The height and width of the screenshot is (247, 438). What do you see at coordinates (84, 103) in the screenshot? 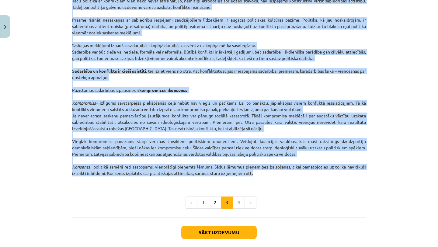
I see `em: Kompromiss` at bounding box center [84, 103].